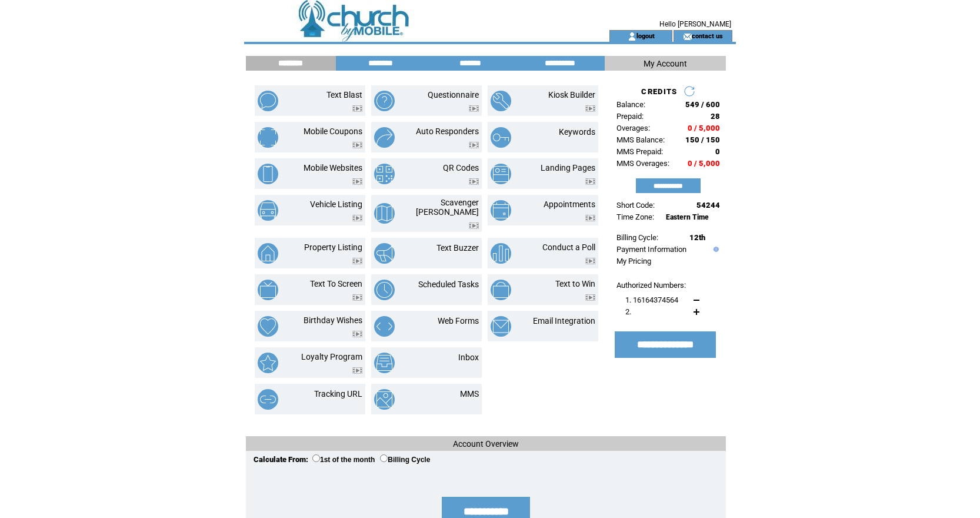  What do you see at coordinates (633, 127) in the screenshot?
I see `span: Overages:` at bounding box center [633, 127].